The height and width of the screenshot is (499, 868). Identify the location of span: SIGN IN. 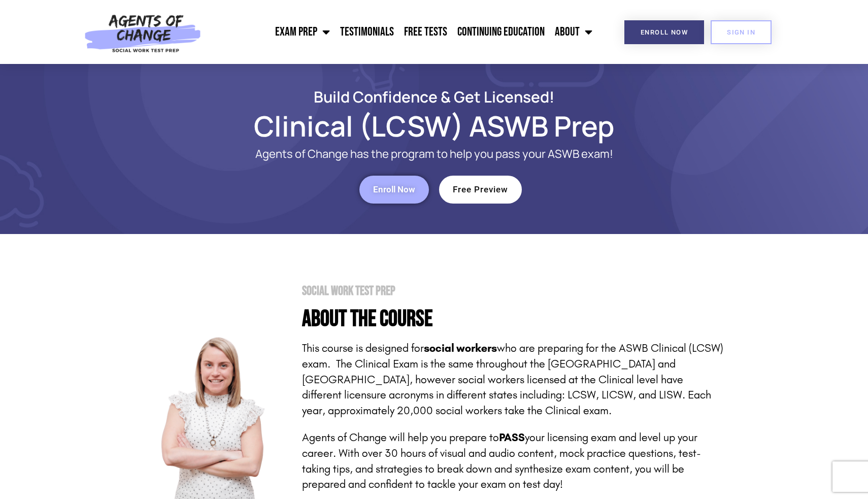
(741, 32).